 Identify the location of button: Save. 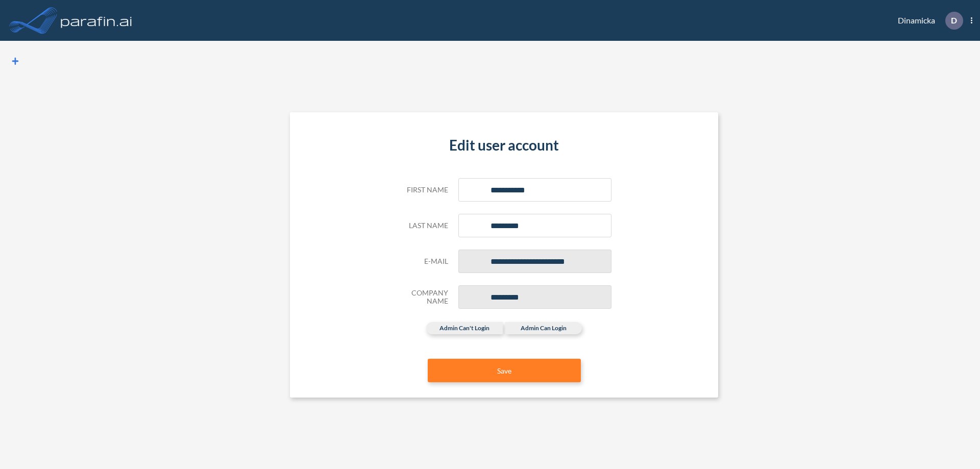
(504, 370).